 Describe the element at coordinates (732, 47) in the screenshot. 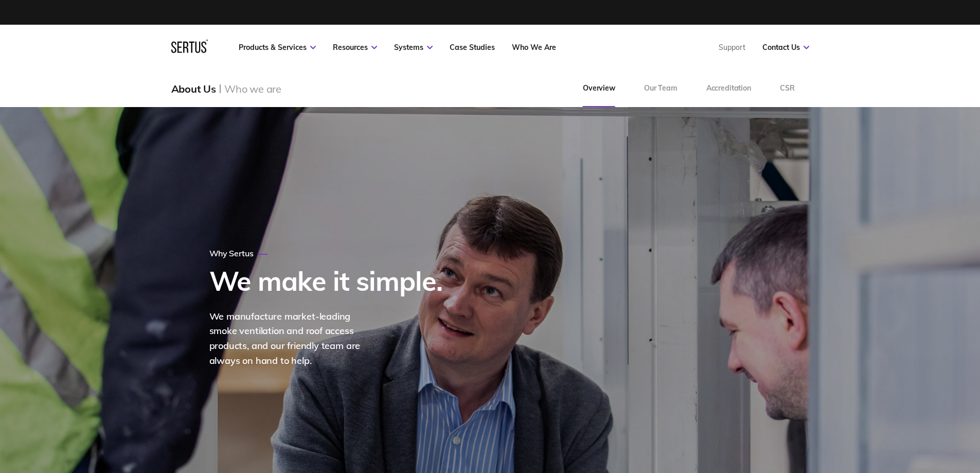

I see `a: Support` at that location.